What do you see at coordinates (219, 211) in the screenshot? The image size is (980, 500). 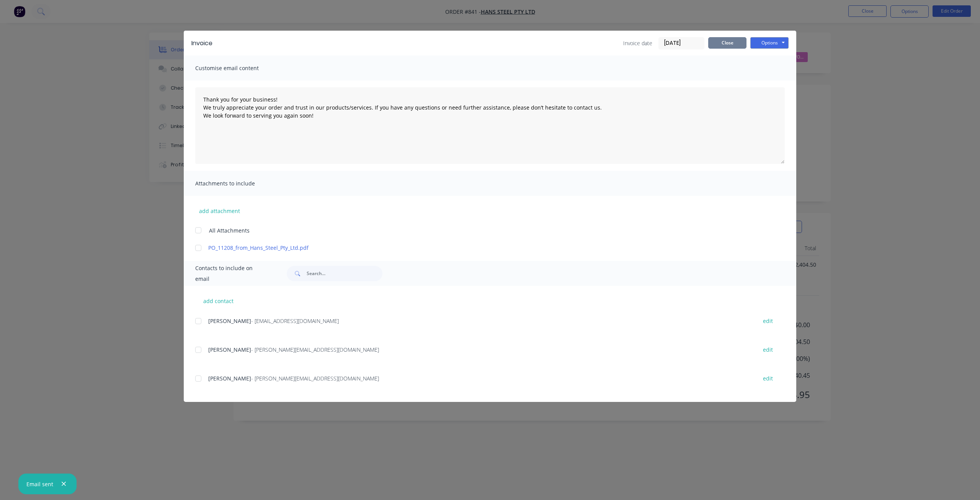 I see `button: add attachment` at bounding box center [219, 211].